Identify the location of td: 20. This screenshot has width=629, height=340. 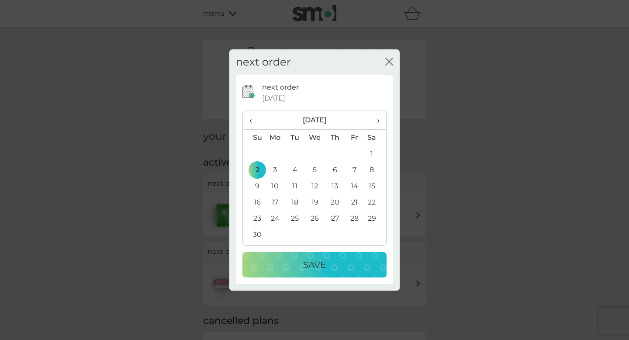
(334, 202).